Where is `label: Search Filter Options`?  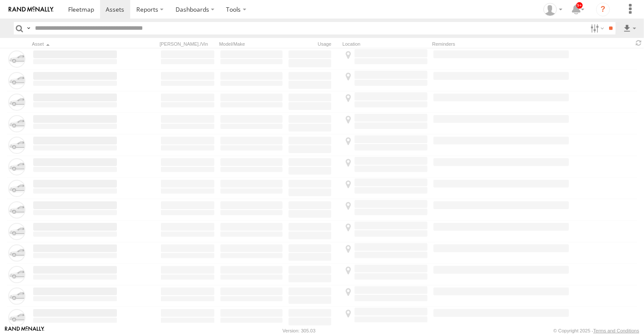
label: Search Filter Options is located at coordinates (596, 28).